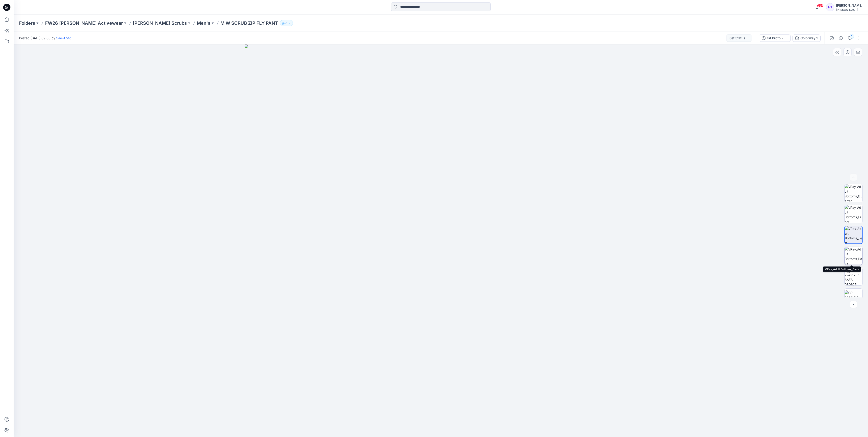 This screenshot has width=868, height=437. Describe the element at coordinates (807, 38) in the screenshot. I see `button: Colorway 1` at that location.